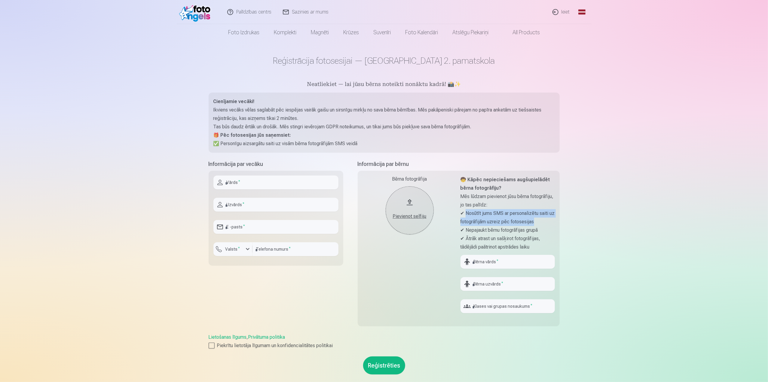 This screenshot has height=382, width=768. I want to click on a: Lietošanas līgums, so click(228, 337).